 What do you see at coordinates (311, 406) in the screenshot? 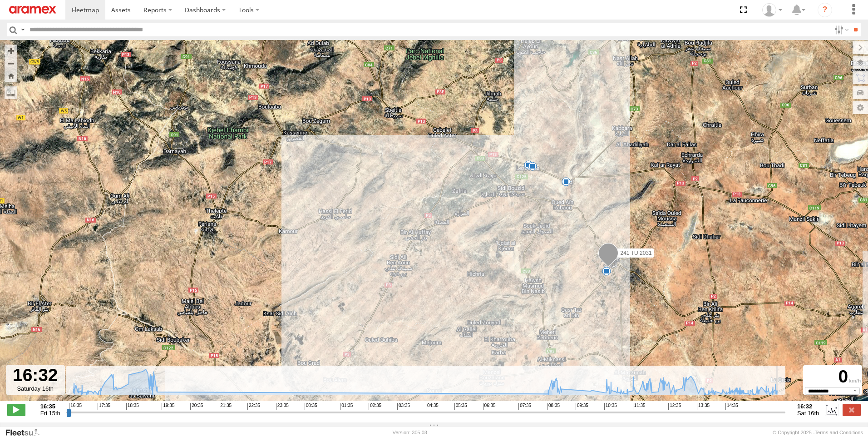
I see `span: 00:35` at bounding box center [311, 406].